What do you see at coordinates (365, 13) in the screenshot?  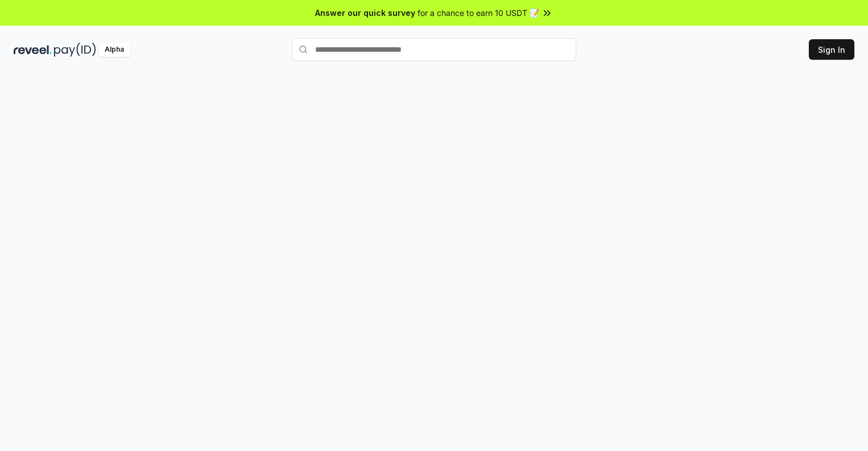 I see `span: Answer our quick survey` at bounding box center [365, 13].